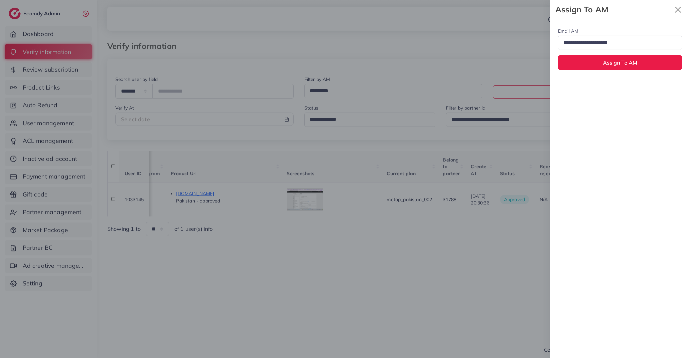  Describe the element at coordinates (678, 9) in the screenshot. I see `button: Close` at that location.